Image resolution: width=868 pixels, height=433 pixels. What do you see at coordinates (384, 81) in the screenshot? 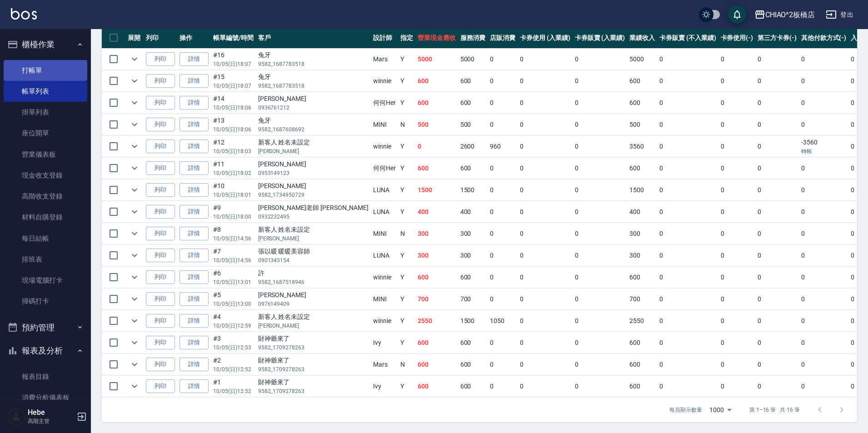
I see `td: winnie` at bounding box center [384, 81].